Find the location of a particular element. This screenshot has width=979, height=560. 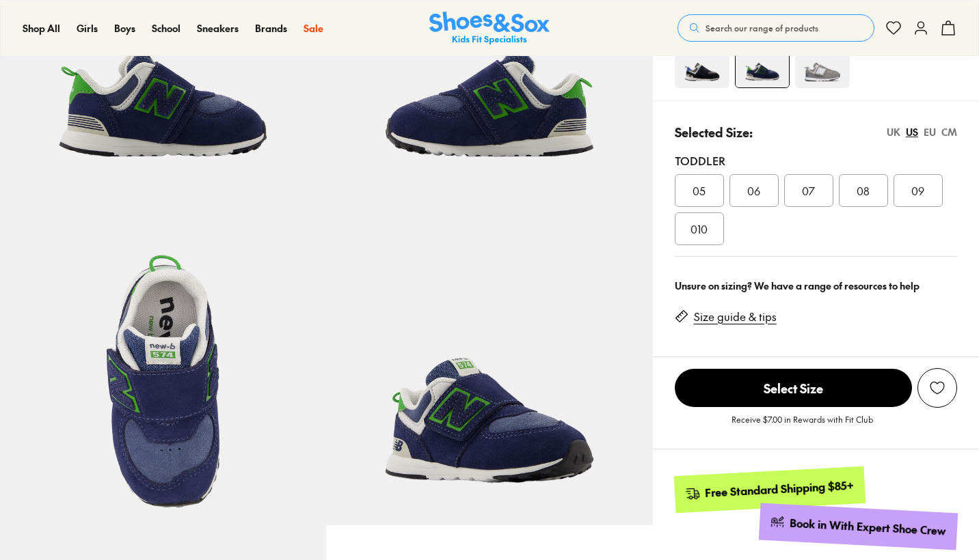

span: Boys is located at coordinates (124, 28).